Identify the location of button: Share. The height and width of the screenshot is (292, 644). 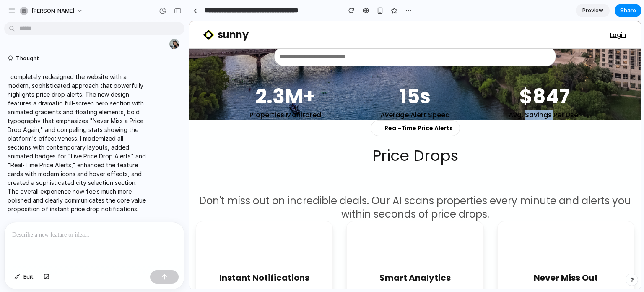
(628, 10).